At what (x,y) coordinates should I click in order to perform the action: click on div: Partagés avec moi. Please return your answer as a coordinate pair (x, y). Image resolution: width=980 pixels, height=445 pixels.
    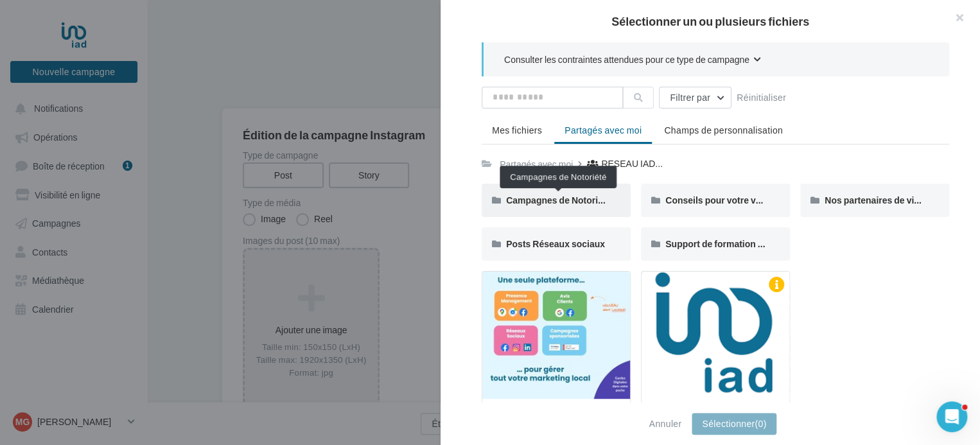
    Looking at the image, I should click on (537, 164).